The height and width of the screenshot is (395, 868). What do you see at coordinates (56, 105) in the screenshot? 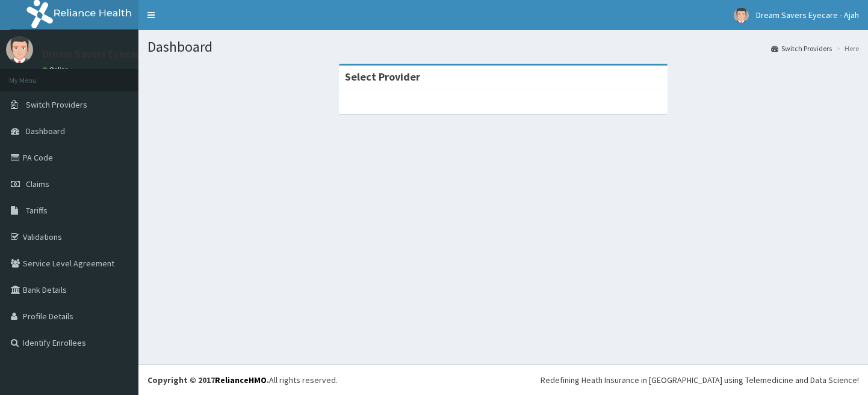
I see `span: Switch Providers` at bounding box center [56, 105].